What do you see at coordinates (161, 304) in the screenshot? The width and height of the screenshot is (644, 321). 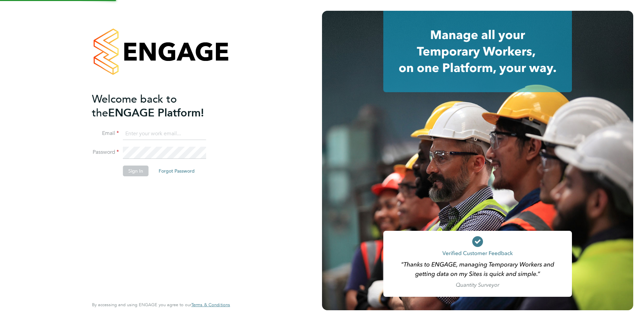 I see `span: By accessing and using ENGAGE you agree to our` at bounding box center [161, 304].